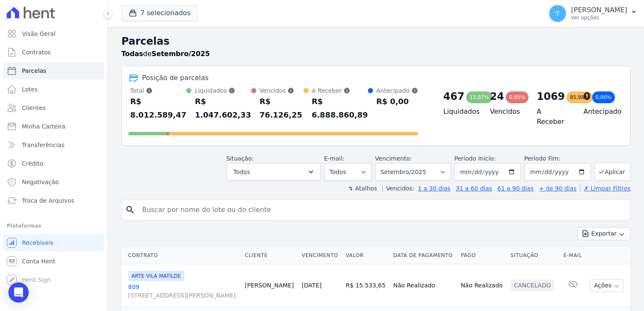 The width and height of the screenshot is (644, 311). What do you see at coordinates (482, 256) in the screenshot?
I see `th: Pago` at bounding box center [482, 256].